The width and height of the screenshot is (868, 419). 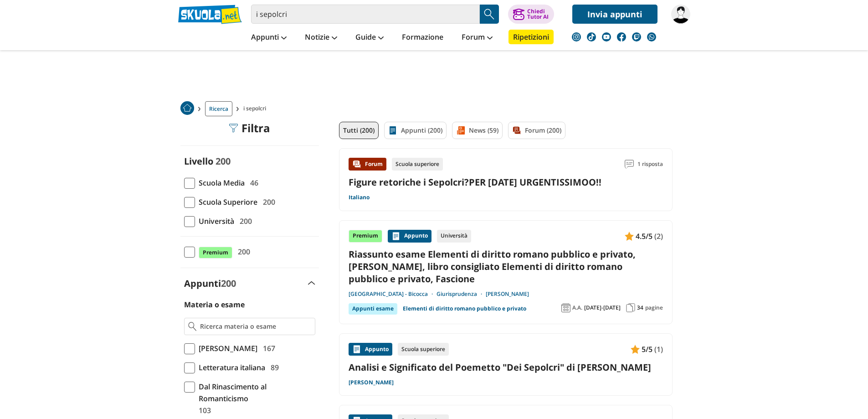 I want to click on img: facebook, so click(x=621, y=37).